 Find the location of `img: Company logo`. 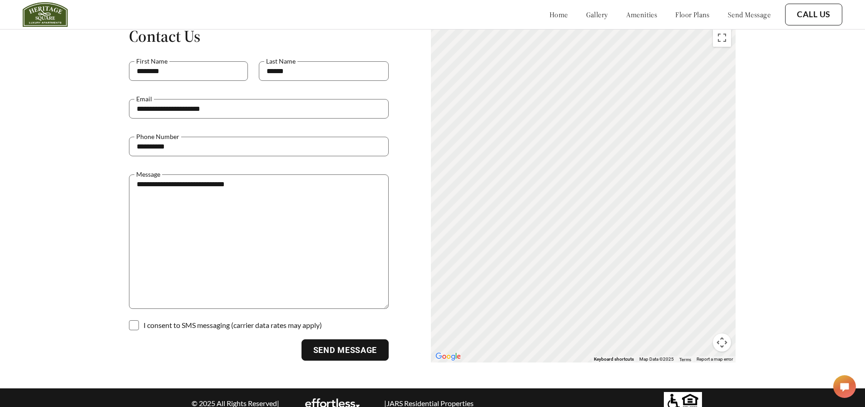

img: Company logo is located at coordinates (45, 15).